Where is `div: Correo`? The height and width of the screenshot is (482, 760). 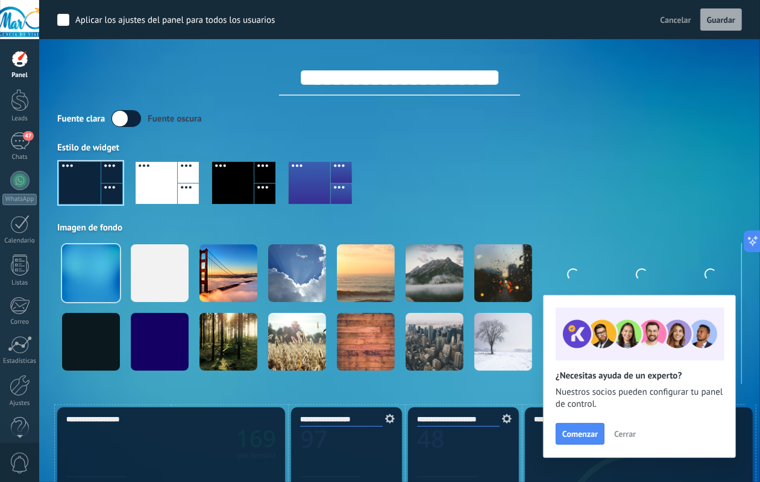 div: Correo is located at coordinates (20, 322).